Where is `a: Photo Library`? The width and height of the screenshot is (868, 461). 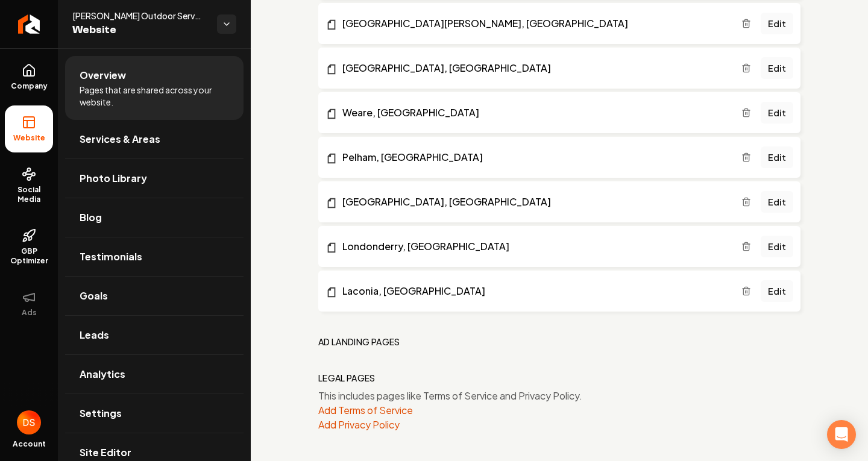 a: Photo Library is located at coordinates (154, 178).